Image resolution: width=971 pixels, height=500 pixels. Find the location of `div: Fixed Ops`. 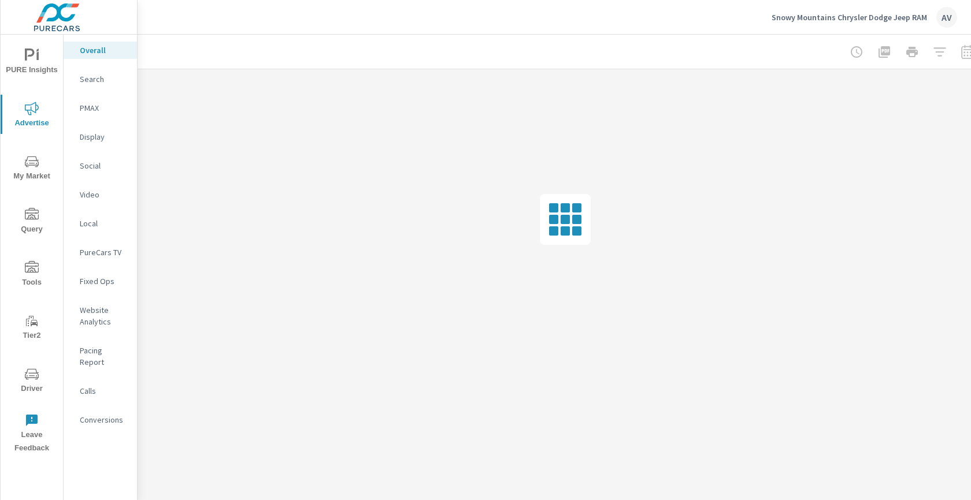

div: Fixed Ops is located at coordinates (100, 281).